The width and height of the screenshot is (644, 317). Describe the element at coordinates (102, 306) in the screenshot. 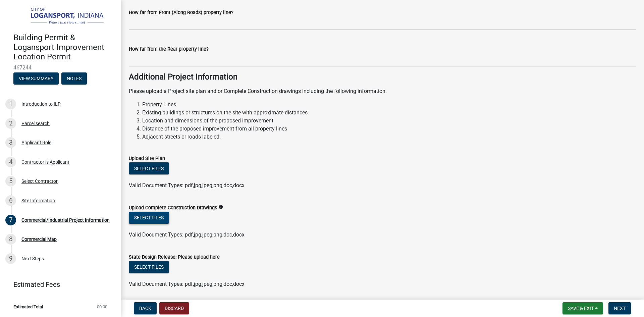

I see `span: $0.00` at that location.